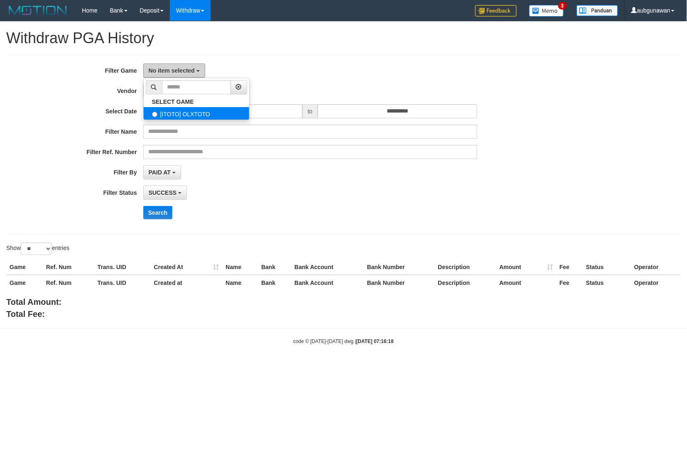 The width and height of the screenshot is (687, 456). I want to click on img: panduan.png, so click(598, 10).